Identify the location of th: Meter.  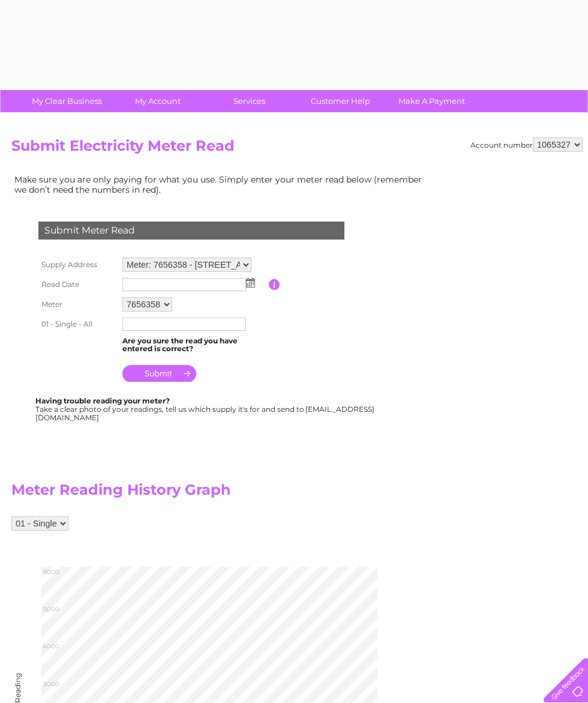
(78, 304).